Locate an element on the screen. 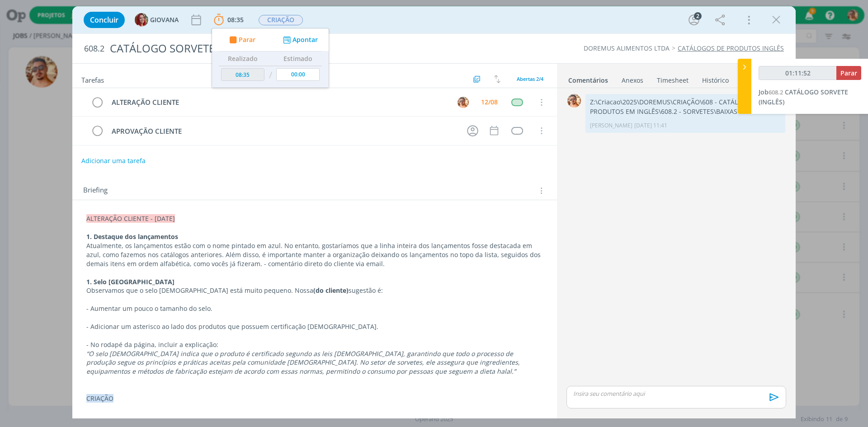 The image size is (868, 427). a: DOREMUS ALIMENTOS LTDA is located at coordinates (626, 48).